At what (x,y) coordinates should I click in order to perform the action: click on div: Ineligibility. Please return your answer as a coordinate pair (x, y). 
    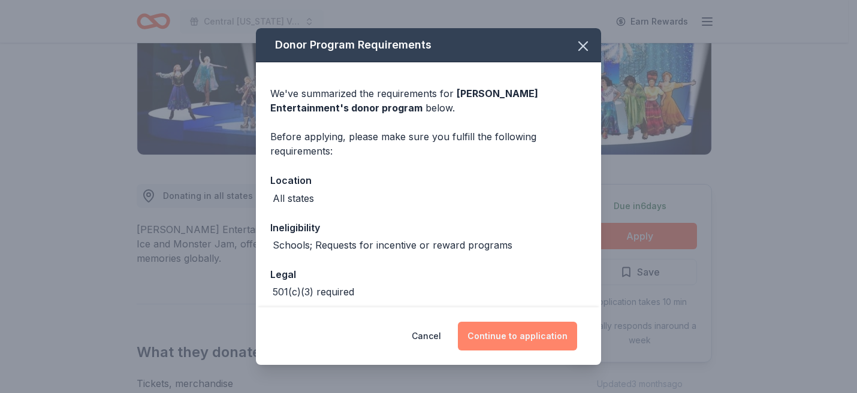
    Looking at the image, I should click on (429, 228).